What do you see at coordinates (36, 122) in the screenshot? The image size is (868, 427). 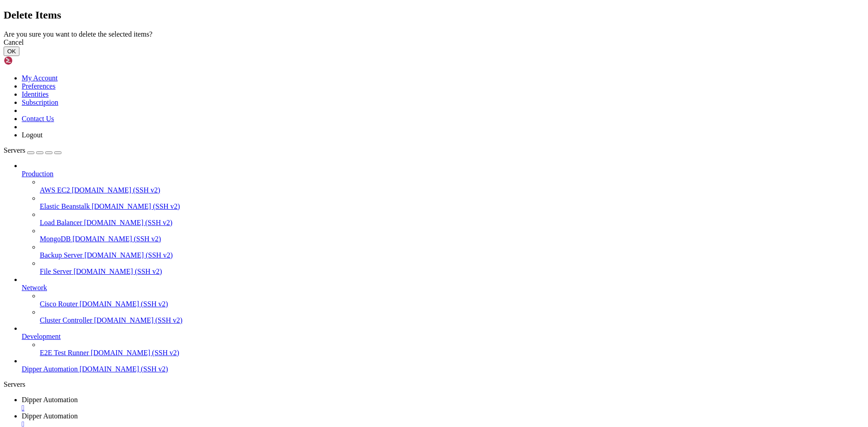 I see `span: `.syhhhhhhh/` at bounding box center [36, 122].